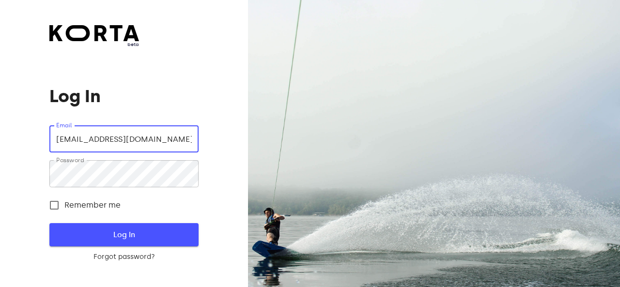  Describe the element at coordinates (94, 36) in the screenshot. I see `a: beta` at that location.